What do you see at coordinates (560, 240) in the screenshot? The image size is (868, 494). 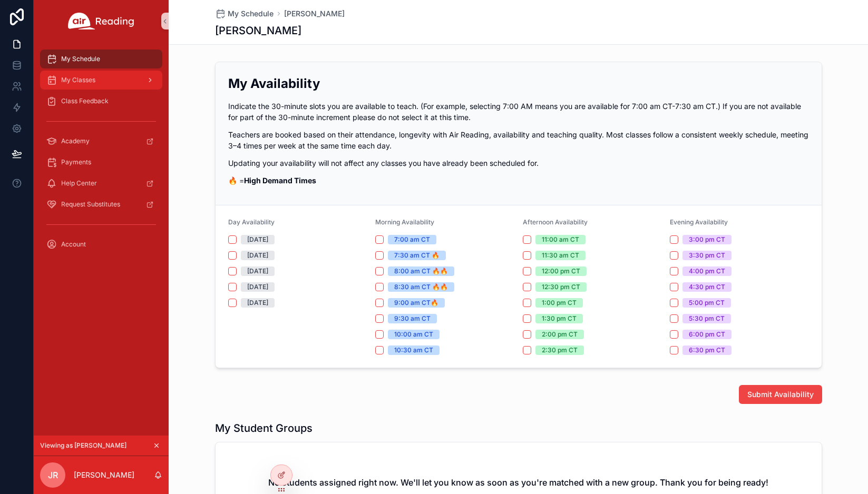 I see `div: 11:00 am CT` at bounding box center [560, 240].